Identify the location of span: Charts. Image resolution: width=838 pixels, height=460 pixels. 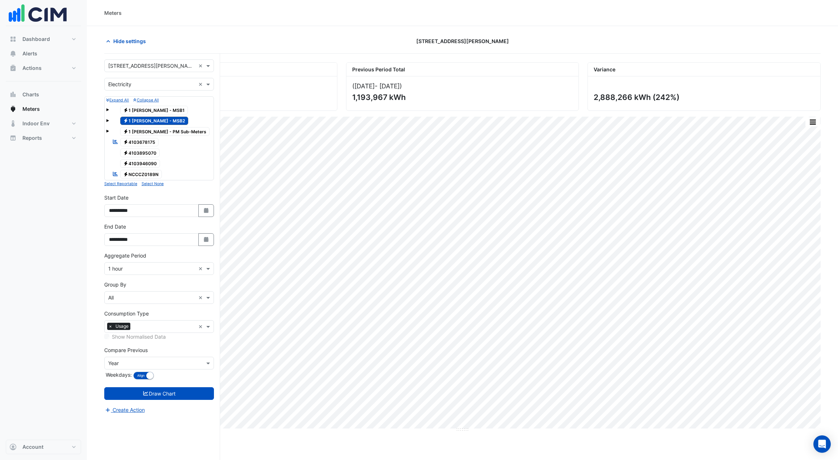
(31, 94).